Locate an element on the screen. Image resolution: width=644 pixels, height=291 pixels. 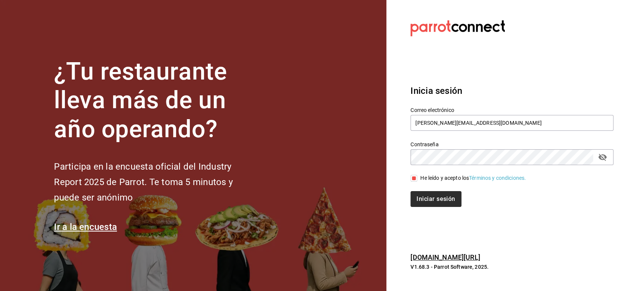
div: He leído y acepto los is located at coordinates (473, 178).